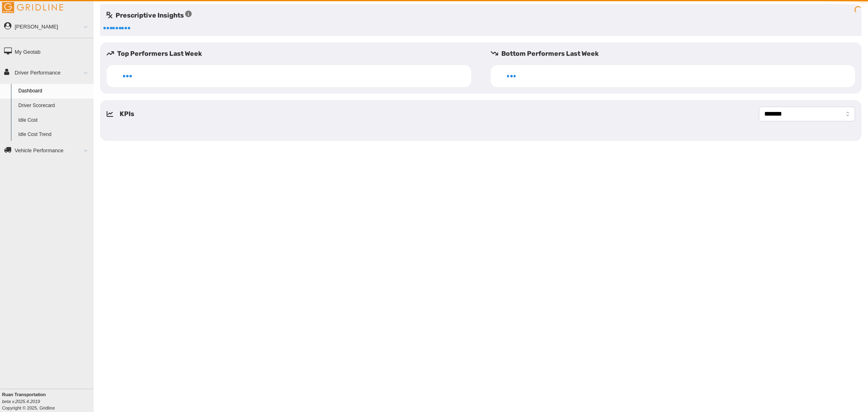 The height and width of the screenshot is (412, 868). Describe the element at coordinates (292, 53) in the screenshot. I see `h5: Top Performers Last Week` at that location.